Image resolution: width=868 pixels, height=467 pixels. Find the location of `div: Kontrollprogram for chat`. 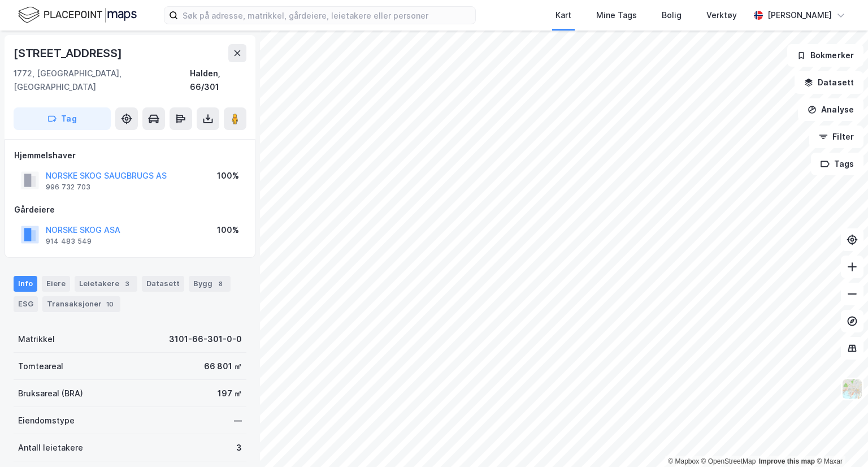

div: Kontrollprogram for chat is located at coordinates (840, 440).